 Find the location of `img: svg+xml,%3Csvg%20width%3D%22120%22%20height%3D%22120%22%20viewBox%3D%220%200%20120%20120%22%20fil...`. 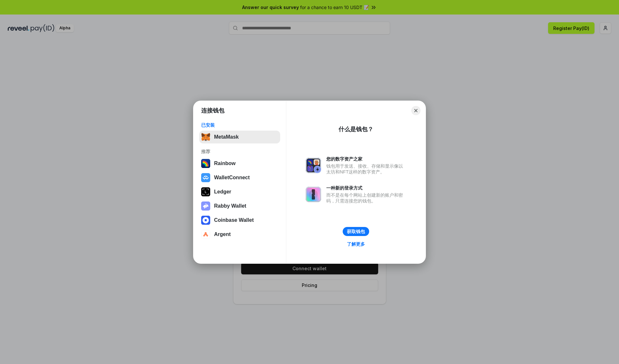

img: svg+xml,%3Csvg%20width%3D%22120%22%20height%3D%22120%22%20viewBox%3D%220%200%20120%20120%22%20fil... is located at coordinates (206, 164).